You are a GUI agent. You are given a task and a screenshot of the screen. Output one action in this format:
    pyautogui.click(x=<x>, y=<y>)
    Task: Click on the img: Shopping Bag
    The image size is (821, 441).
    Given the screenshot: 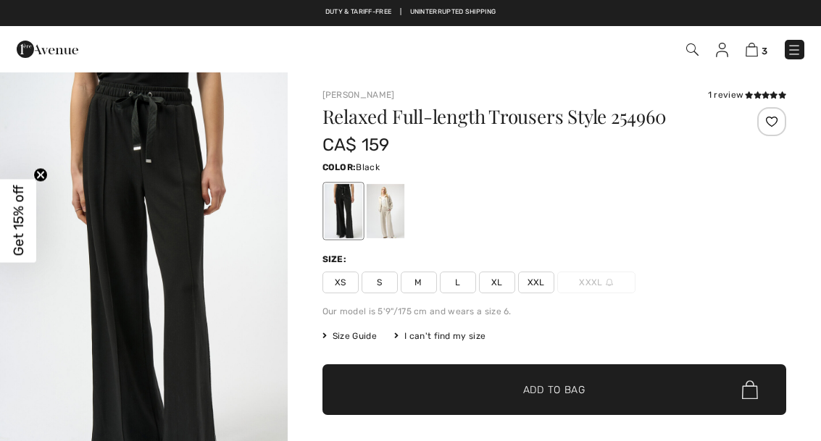 What is the action you would take?
    pyautogui.click(x=751, y=49)
    